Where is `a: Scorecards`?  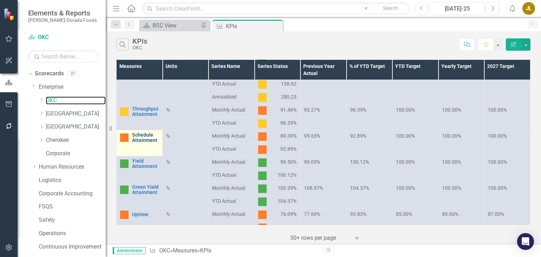 a: Scorecards is located at coordinates (49, 74).